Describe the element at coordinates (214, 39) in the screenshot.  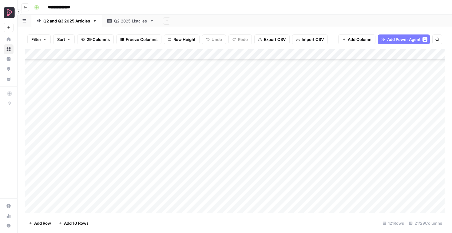
I see `button: Undo` at that location.